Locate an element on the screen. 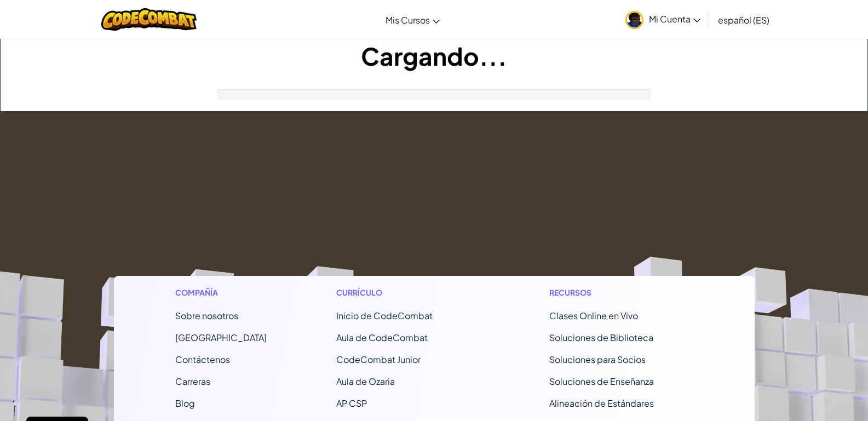 This screenshot has width=868, height=421. a: Soluciones para Socios is located at coordinates (598, 360).